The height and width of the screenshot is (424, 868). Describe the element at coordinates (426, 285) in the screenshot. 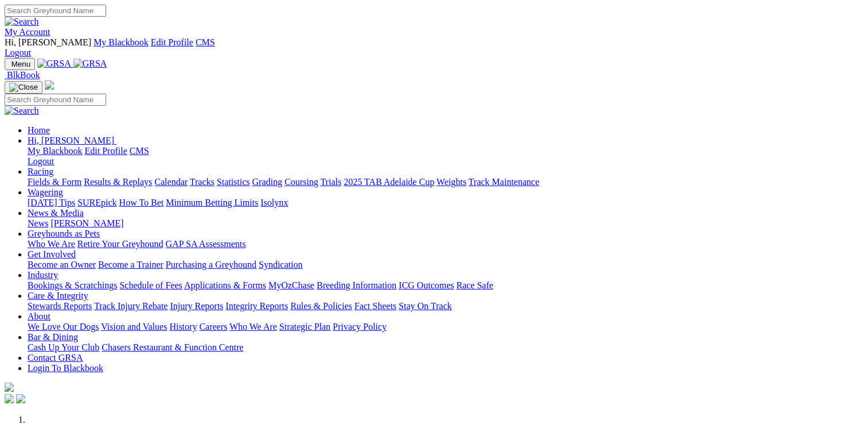

I see `a: ICG Outcomes` at that location.